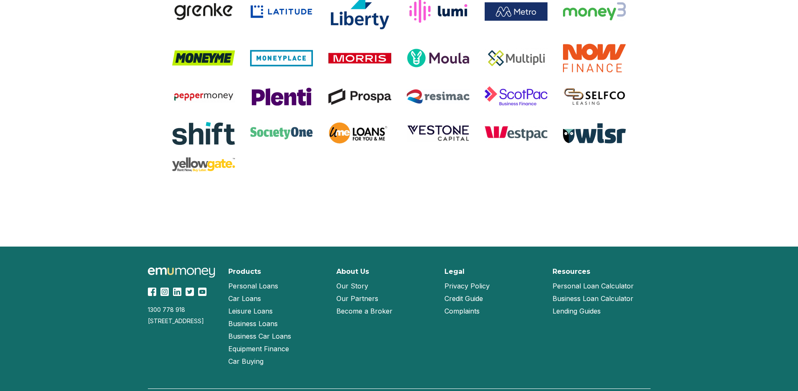  What do you see at coordinates (183, 310) in the screenshot?
I see `div: 1300 778 918` at bounding box center [183, 310].